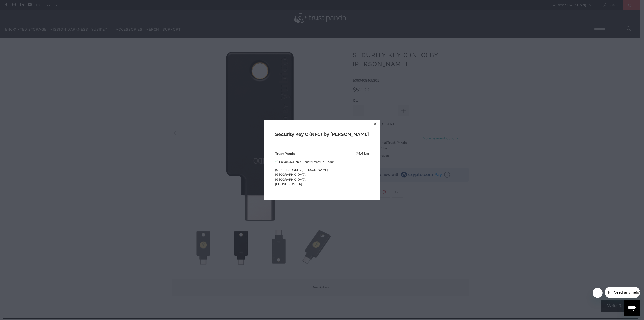 This screenshot has width=644, height=320. What do you see at coordinates (20, 6) in the screenshot?
I see `span: Hi. Need any help?` at bounding box center [20, 6].